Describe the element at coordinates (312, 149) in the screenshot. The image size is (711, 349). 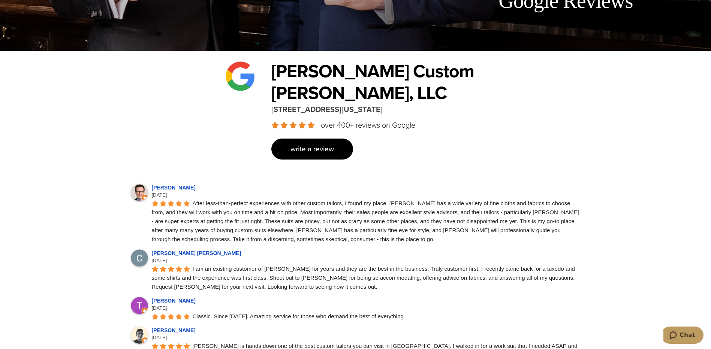
I see `span: Write a Review` at that location.